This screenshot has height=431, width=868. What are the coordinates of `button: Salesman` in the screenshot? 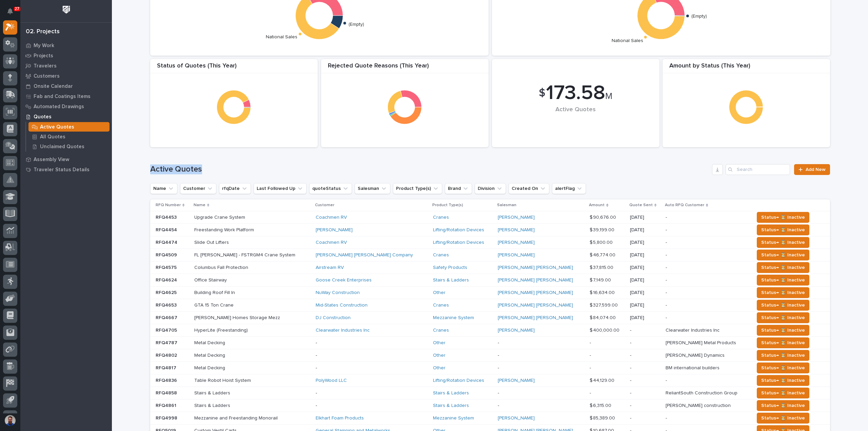 It's located at (372, 189).